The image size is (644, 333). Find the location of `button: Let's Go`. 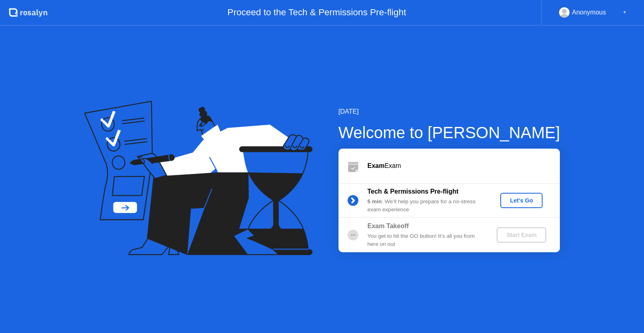

button: Let's Go is located at coordinates (521, 201).